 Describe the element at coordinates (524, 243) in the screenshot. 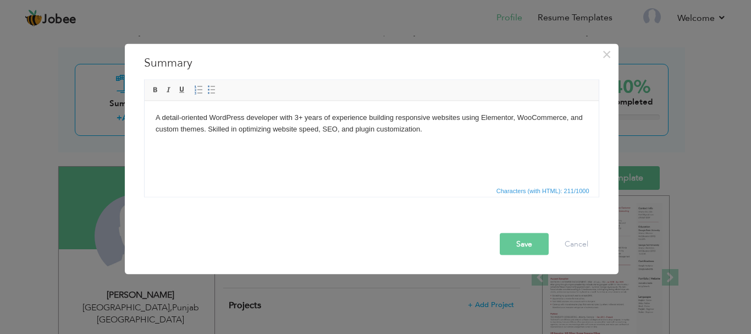

I see `button: Save` at that location.